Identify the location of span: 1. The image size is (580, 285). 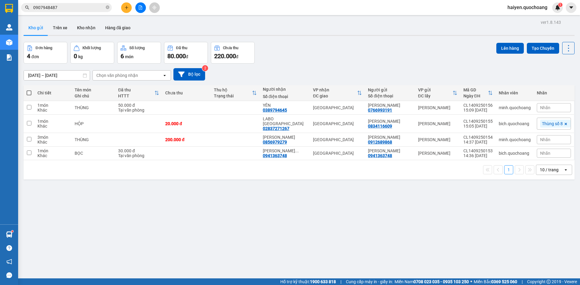
(560, 5).